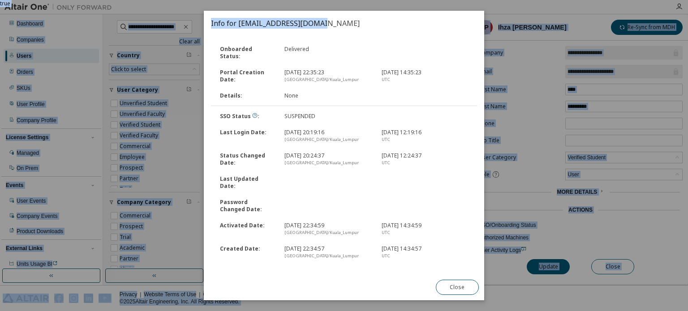 This screenshot has width=688, height=311. I want to click on button: Close, so click(457, 288).